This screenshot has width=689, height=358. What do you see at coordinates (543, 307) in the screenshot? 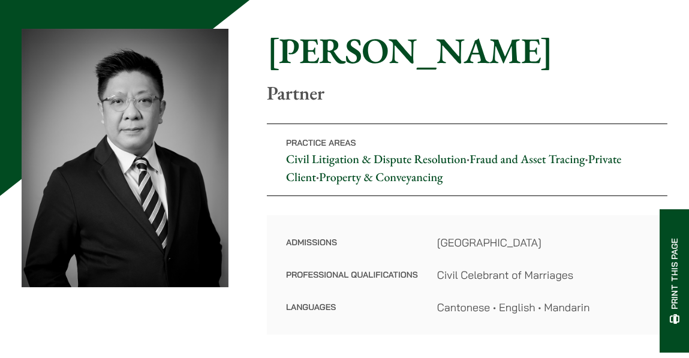
I see `dd: Cantonese • English • Mandarin` at bounding box center [543, 307].